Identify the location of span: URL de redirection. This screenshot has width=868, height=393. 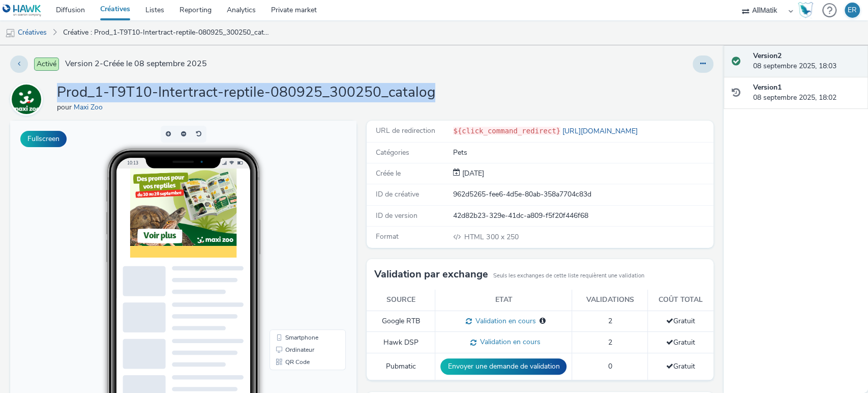
(405, 131).